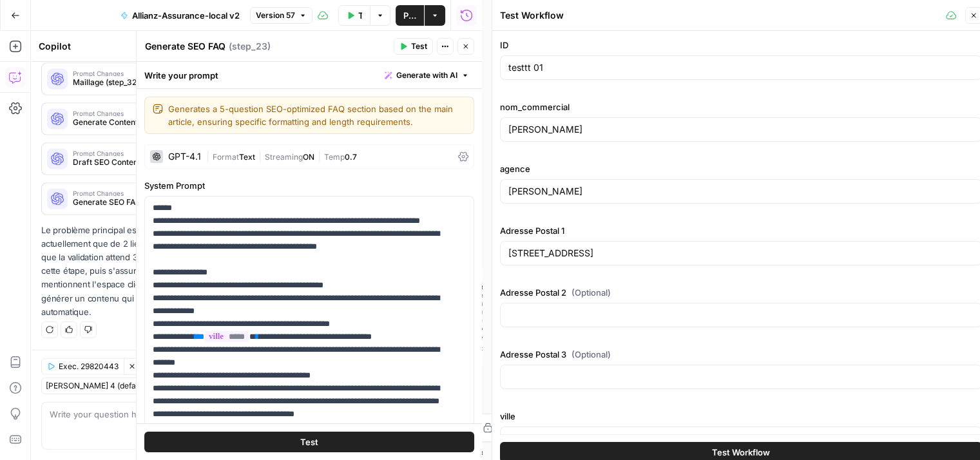 The image size is (980, 460). Describe the element at coordinates (185, 47) in the screenshot. I see `textarea: Generate SEO FAQ` at that location.